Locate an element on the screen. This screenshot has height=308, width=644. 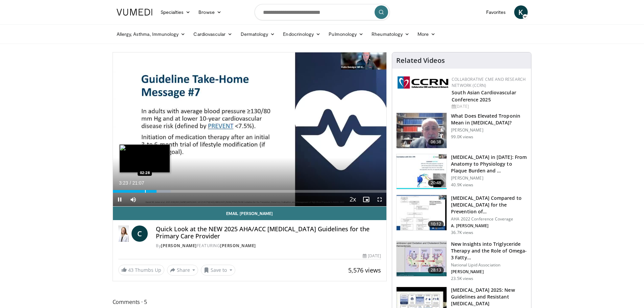
img: 823da73b-7a00-425d-bb7f-45c8b03b10c3.150x105_q85_crop-smart_upscale.jpg is located at coordinates (421, 172).